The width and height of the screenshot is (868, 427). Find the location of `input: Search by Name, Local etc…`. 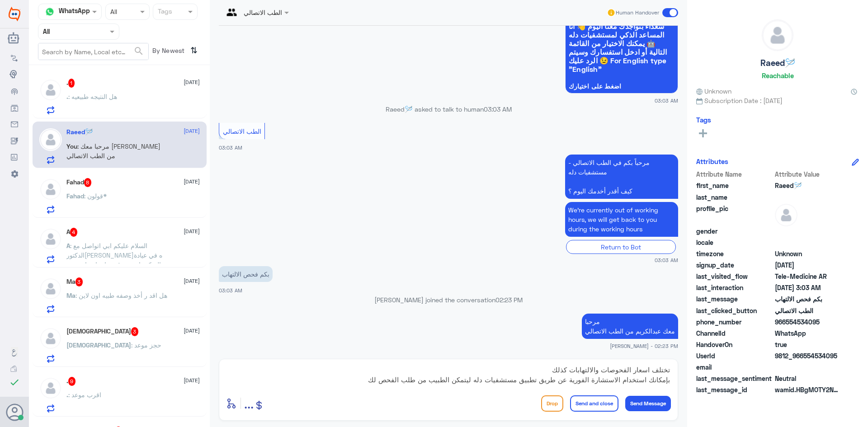

input: Search by Name, Local etc… is located at coordinates (93, 51).